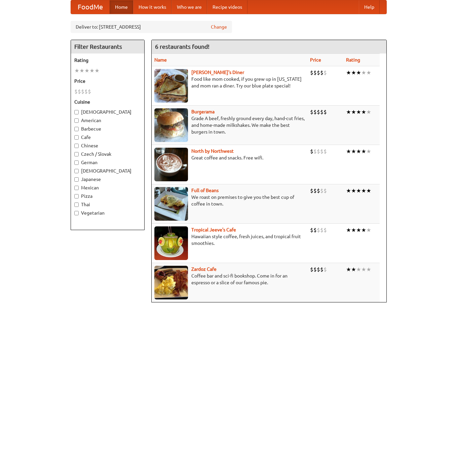 This screenshot has width=457, height=476. What do you see at coordinates (230, 125) in the screenshot?
I see `p: Grade A beef, freshly ground every day, hand-cut fries, and home-made milkshakes. We make the bes...` at bounding box center [230, 125].